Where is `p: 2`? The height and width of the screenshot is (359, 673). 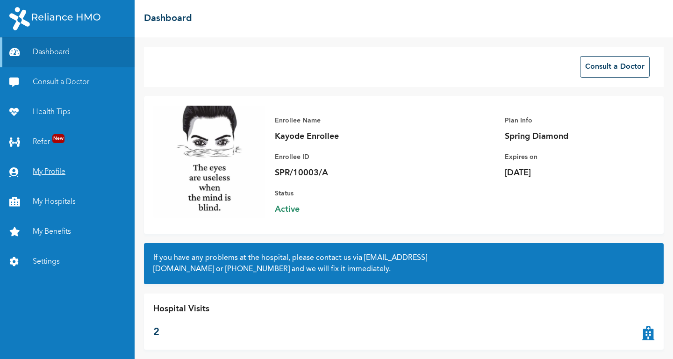
p: 2 is located at coordinates (181, 332).